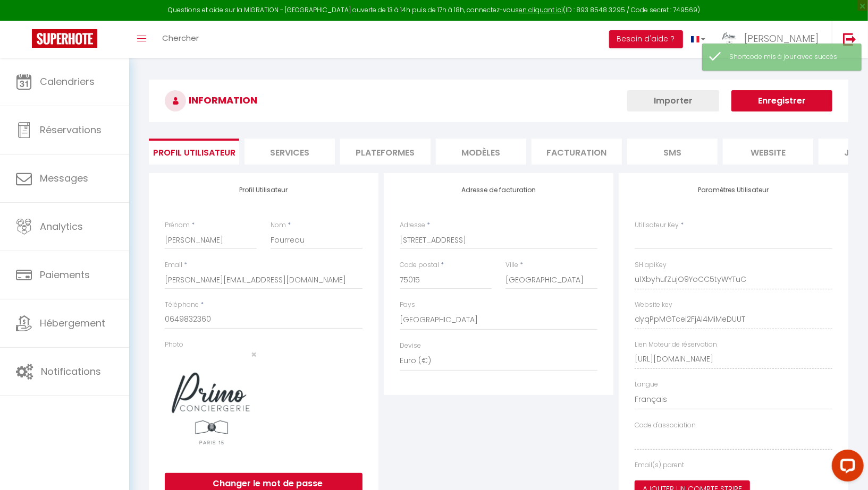  What do you see at coordinates (182, 305) in the screenshot?
I see `label: Téléphone` at bounding box center [182, 305].